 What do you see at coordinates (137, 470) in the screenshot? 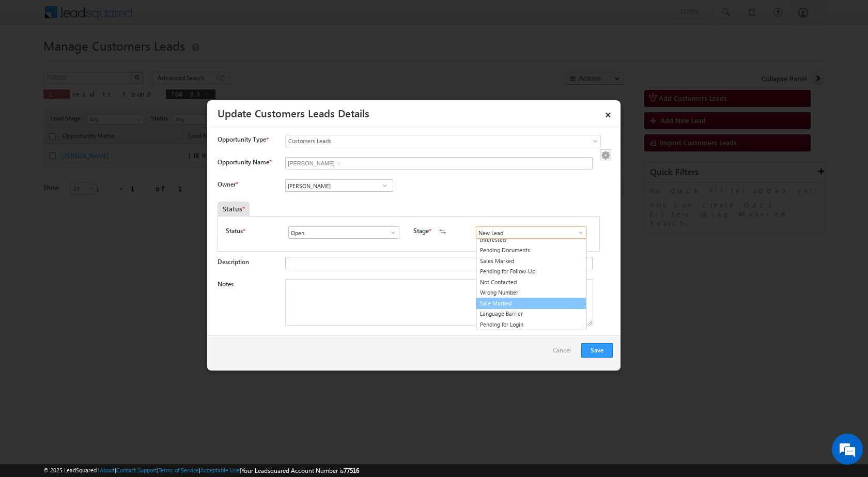
I see `a: Contact Support` at bounding box center [137, 470].